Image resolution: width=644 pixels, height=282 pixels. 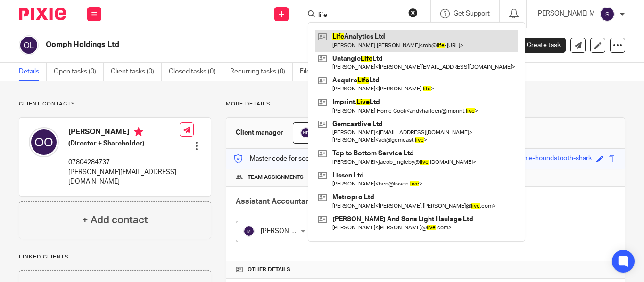 What do you see at coordinates (413, 13) in the screenshot?
I see `button: Clear` at bounding box center [413, 13].